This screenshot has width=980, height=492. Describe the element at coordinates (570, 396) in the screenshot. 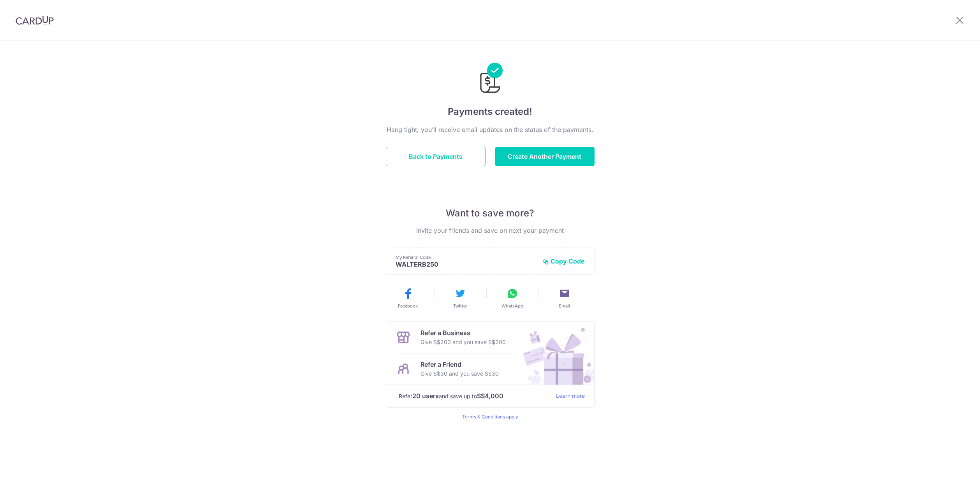

I see `a: Learn more` at that location.